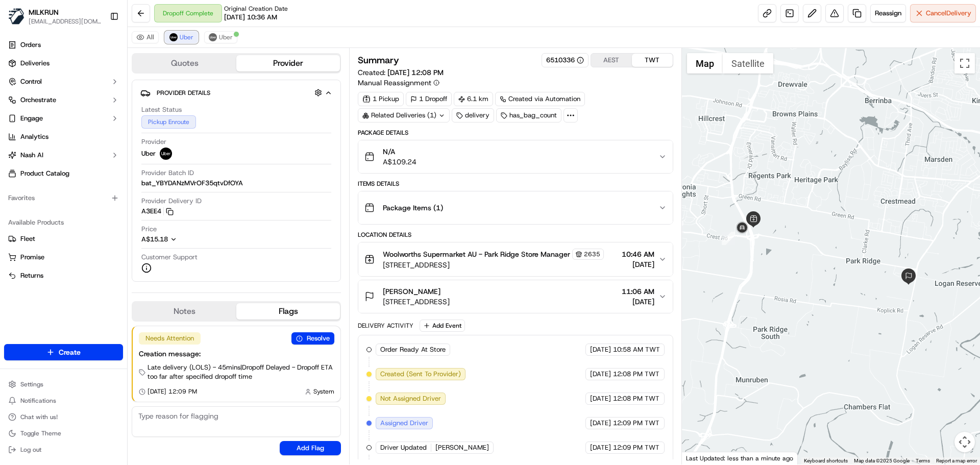 This screenshot has height=465, width=980. What do you see at coordinates (192, 183) in the screenshot?
I see `span: bat_YBYDANzMVrOF35qtvDfOYA` at bounding box center [192, 183].